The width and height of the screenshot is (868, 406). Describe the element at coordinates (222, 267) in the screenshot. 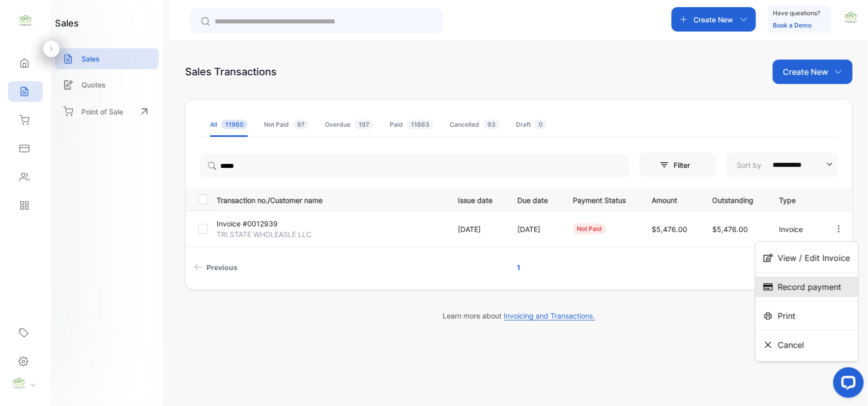

I see `span: Previous` at that location.